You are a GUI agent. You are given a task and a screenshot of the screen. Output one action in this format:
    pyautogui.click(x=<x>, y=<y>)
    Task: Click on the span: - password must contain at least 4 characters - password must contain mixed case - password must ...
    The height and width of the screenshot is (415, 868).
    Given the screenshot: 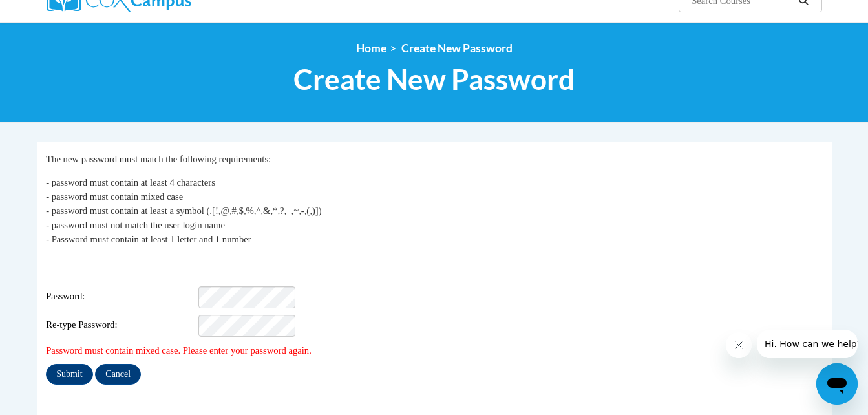 What is the action you would take?
    pyautogui.click(x=184, y=211)
    